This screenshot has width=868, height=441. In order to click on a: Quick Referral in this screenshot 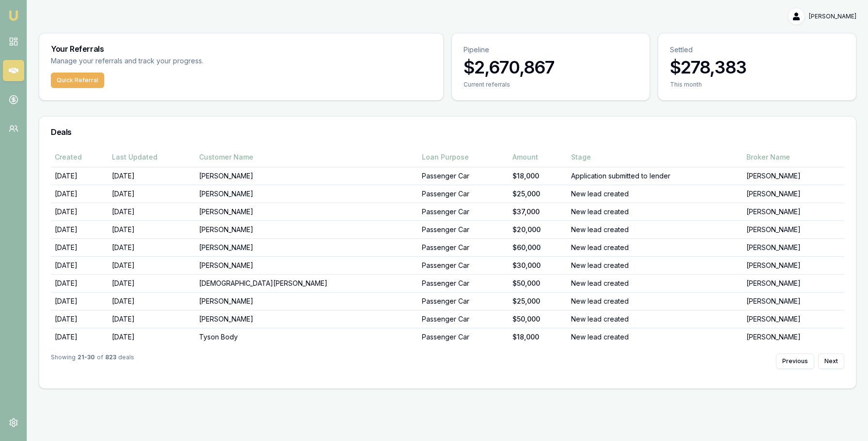, I will do `click(78, 80)`.